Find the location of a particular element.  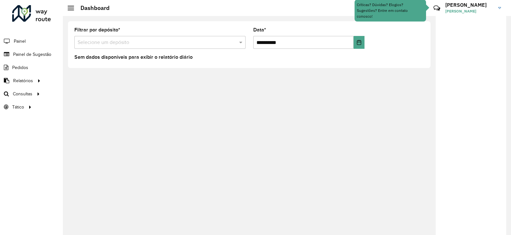

span: Consultas is located at coordinates (22, 94).